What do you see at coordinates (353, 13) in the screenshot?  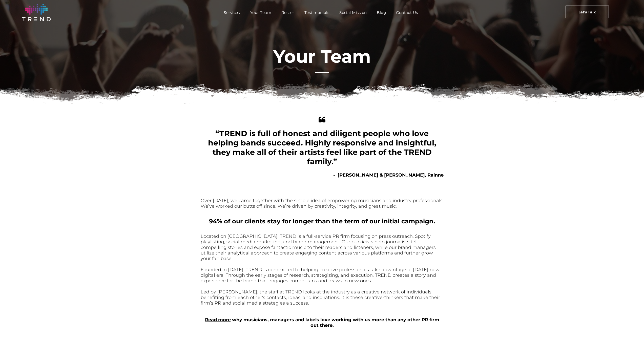 I see `a: Social Mission` at bounding box center [353, 13].